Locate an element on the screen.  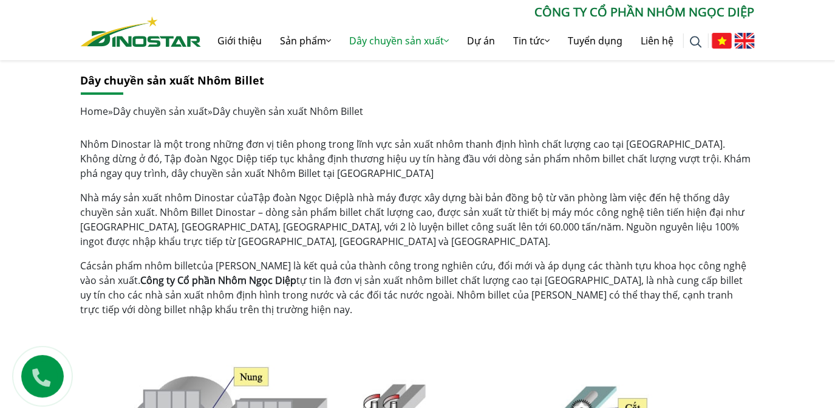
a: Dự án is located at coordinates (482, 41).